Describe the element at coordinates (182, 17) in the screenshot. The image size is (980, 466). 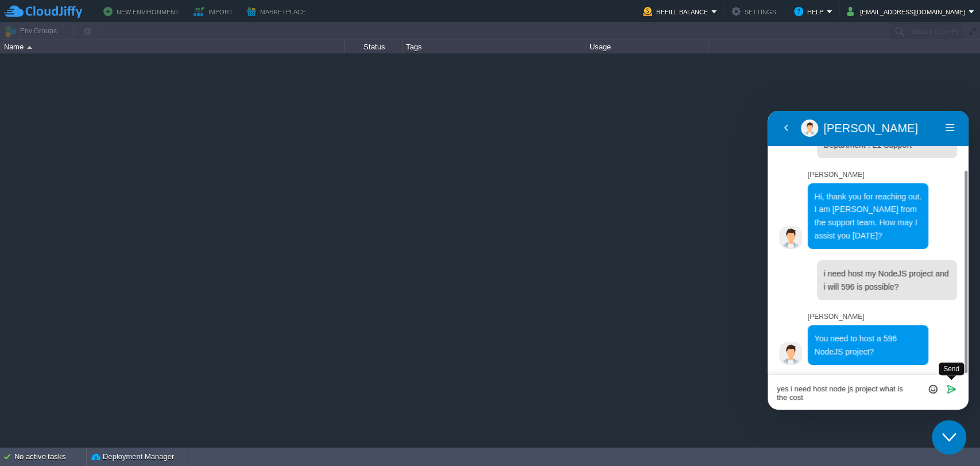
I see `div: secondary` at that location.